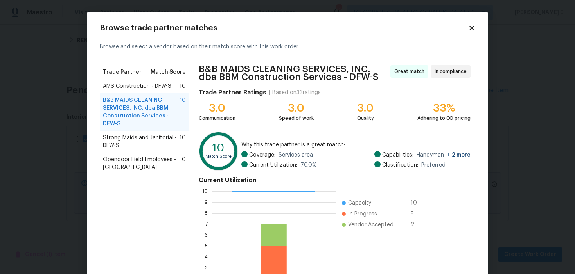  I want to click on text: 5, so click(206, 246).